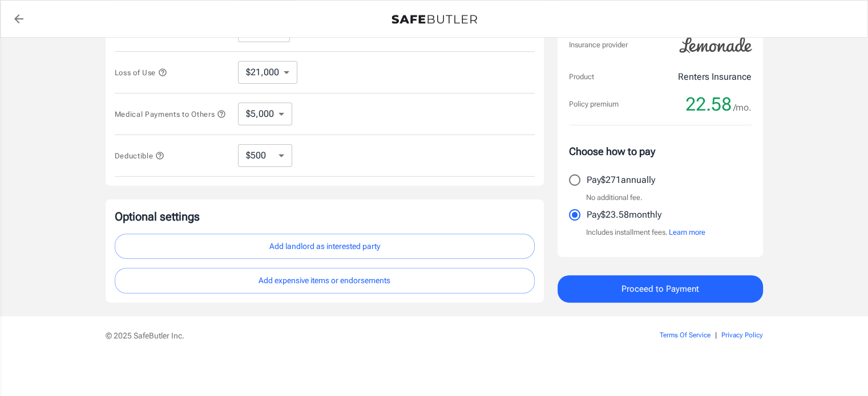 The width and height of the screenshot is (868, 396). I want to click on p: Pay $23.58 monthly, so click(624, 215).